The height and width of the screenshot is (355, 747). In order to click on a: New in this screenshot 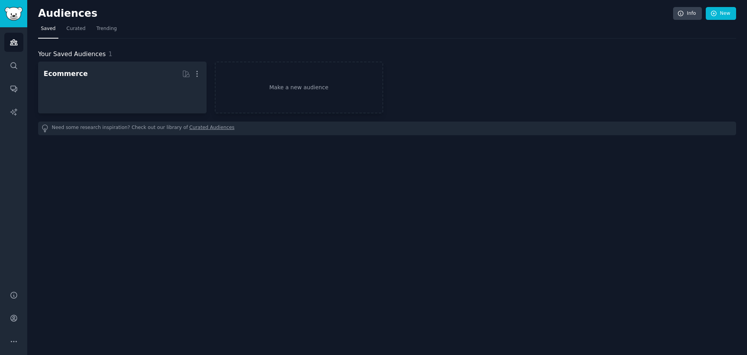, I will do `click(721, 14)`.